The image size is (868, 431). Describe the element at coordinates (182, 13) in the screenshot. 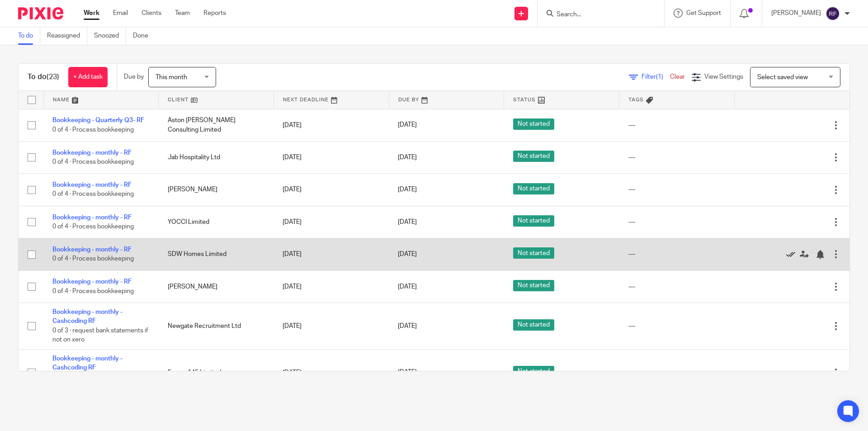

I see `a: Team` at that location.